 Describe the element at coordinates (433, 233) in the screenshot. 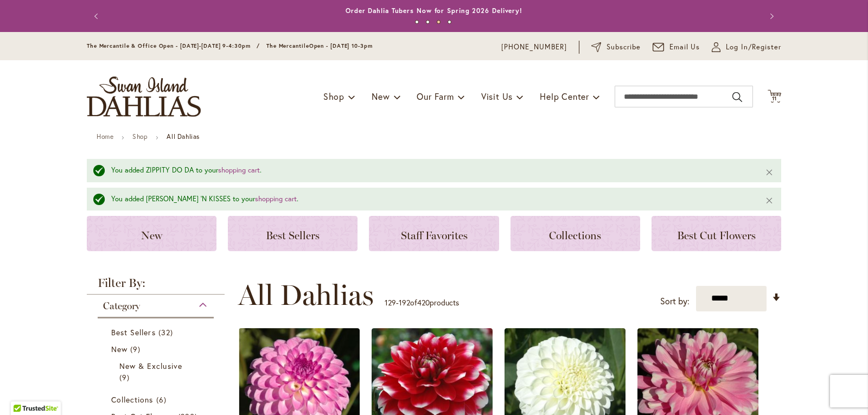

I see `a: Staff Favorites` at that location.